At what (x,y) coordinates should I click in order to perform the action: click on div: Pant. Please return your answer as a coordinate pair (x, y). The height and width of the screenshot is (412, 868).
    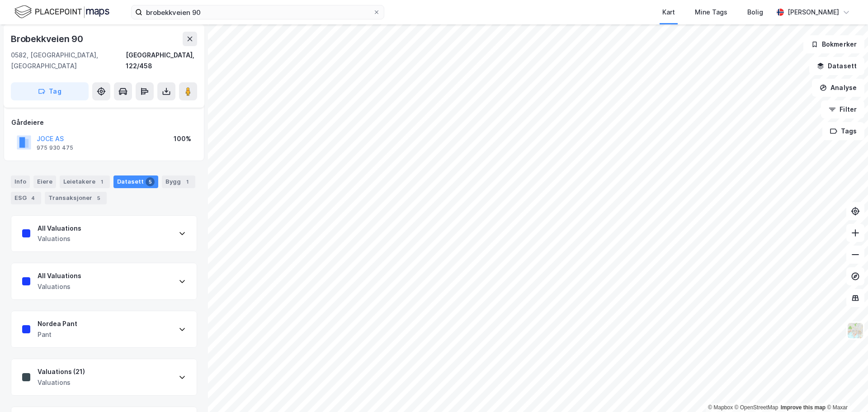
    Looking at the image, I should click on (57, 334).